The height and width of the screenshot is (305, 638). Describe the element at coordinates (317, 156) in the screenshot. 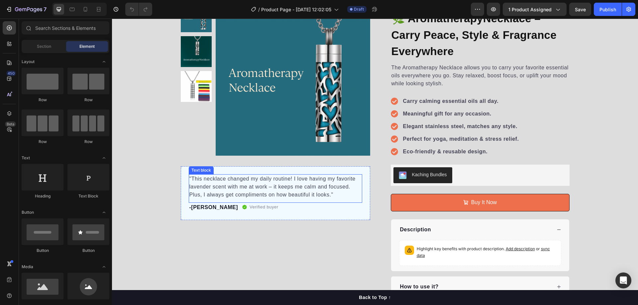

I see `div: Kaching Bundles` at that location.